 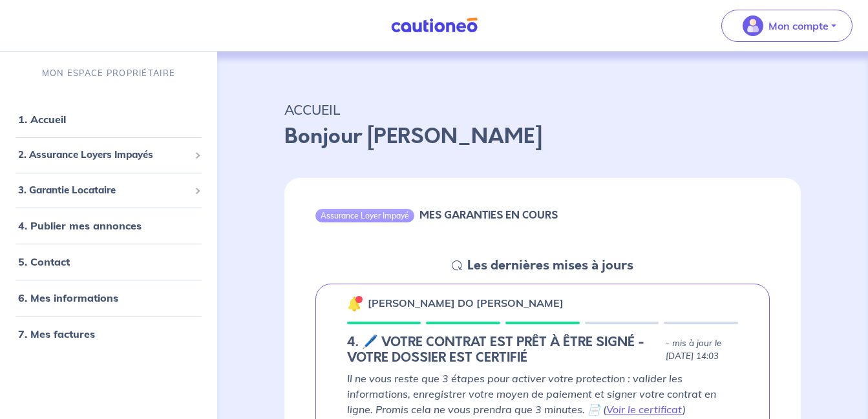 I want to click on div: 7. Mes factures, so click(x=108, y=334).